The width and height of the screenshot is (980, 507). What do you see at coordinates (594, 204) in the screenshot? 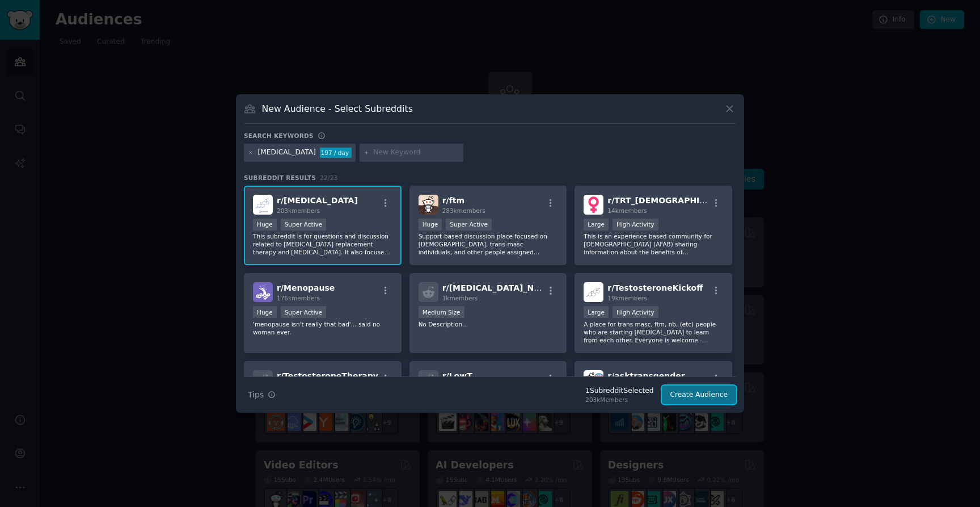
I see `img: TRT_females` at bounding box center [594, 204].